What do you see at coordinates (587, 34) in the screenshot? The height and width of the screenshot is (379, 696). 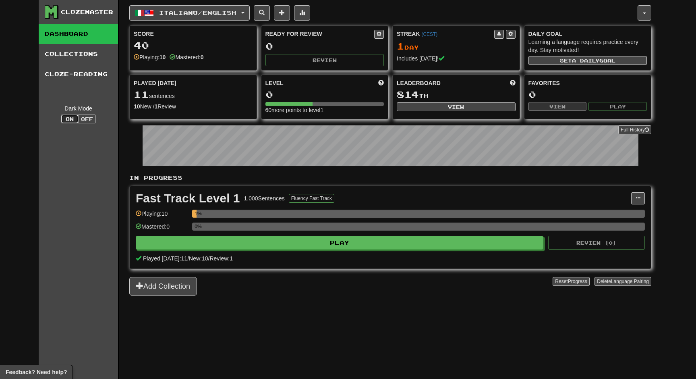 I see `div: Daily Goal` at bounding box center [587, 34].